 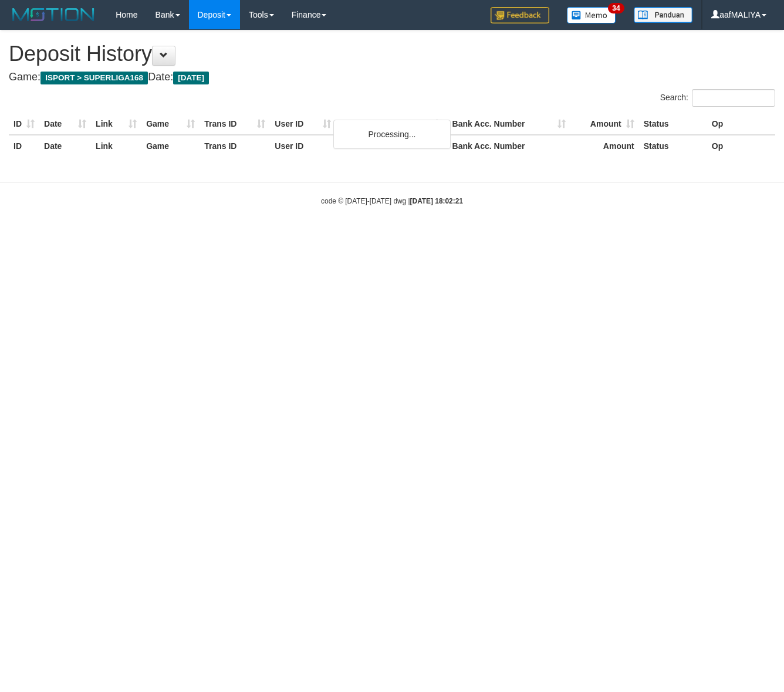 What do you see at coordinates (94, 78) in the screenshot?
I see `span: ISPORT > SUPERLIGA168` at bounding box center [94, 78].